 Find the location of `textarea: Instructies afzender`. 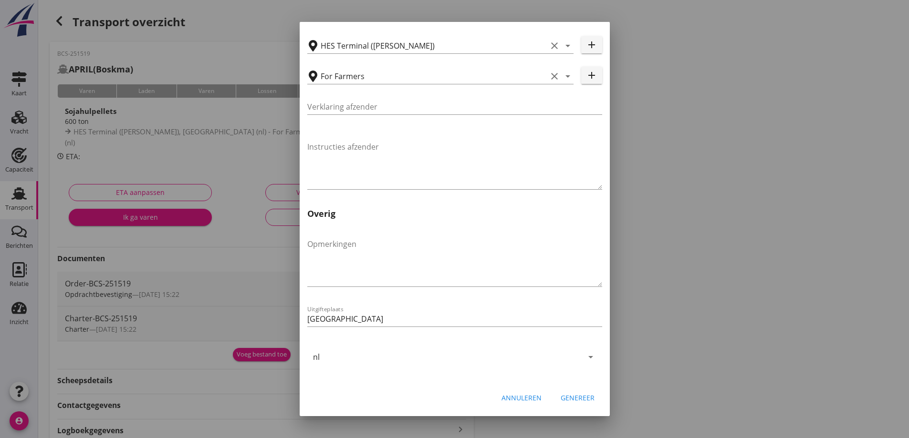

textarea: Instructies afzender is located at coordinates (455, 164).